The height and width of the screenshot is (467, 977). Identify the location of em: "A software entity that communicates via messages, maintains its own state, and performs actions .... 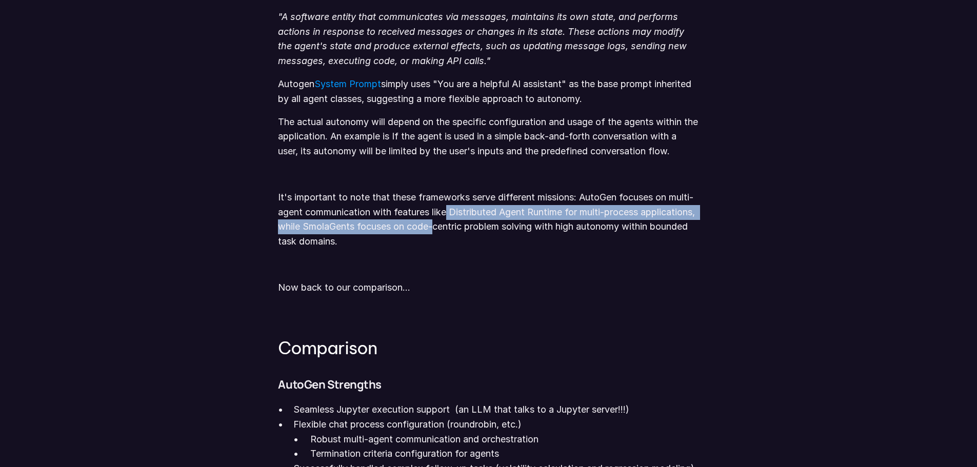
(483, 38).